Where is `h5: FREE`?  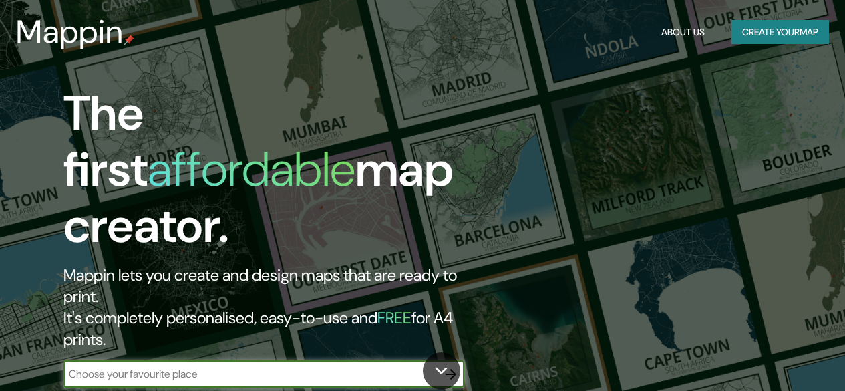
h5: FREE is located at coordinates (394, 317).